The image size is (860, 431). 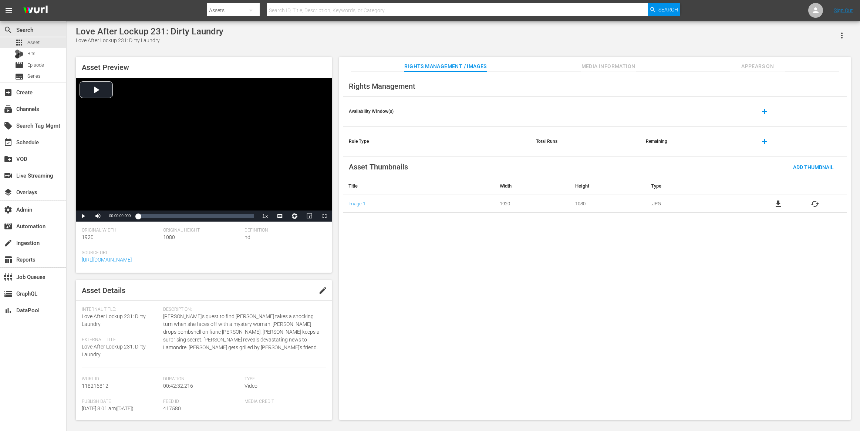 What do you see at coordinates (696, 204) in the screenshot?
I see `td: .JPG` at bounding box center [696, 204].